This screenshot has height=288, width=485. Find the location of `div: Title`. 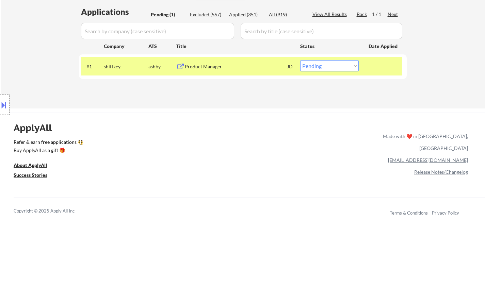

div: Title is located at coordinates (235, 46).